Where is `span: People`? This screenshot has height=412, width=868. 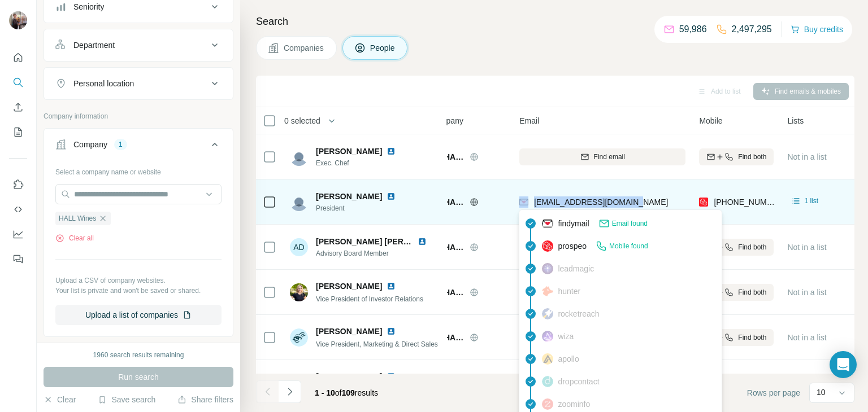 span: People is located at coordinates (383, 48).